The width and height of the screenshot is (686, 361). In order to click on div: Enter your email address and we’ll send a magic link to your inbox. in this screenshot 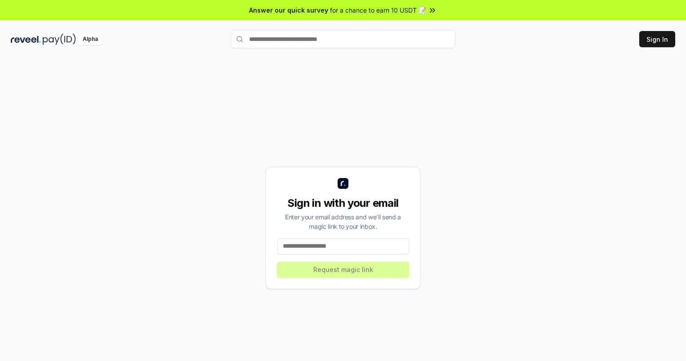, I will do `click(343, 222)`.